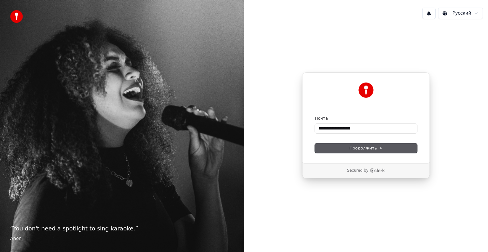 This screenshot has height=252, width=488. Describe the element at coordinates (366, 148) in the screenshot. I see `span: Продолжить` at that location.